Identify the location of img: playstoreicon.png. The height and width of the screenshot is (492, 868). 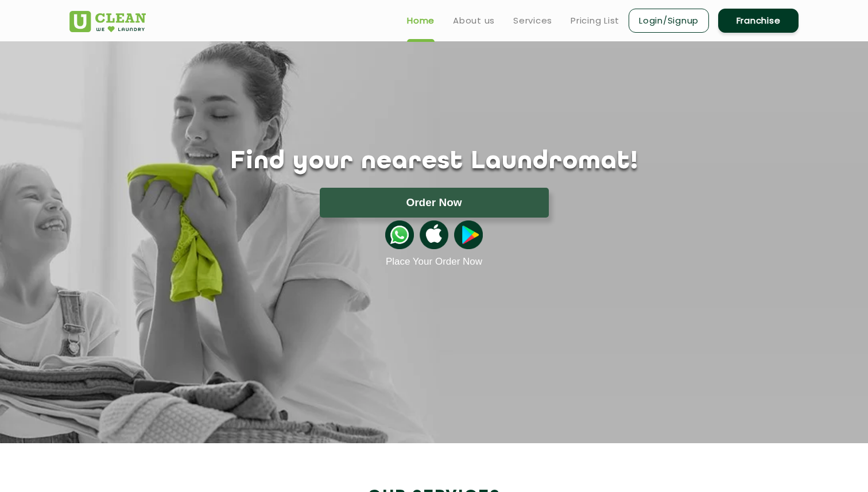
(468, 234).